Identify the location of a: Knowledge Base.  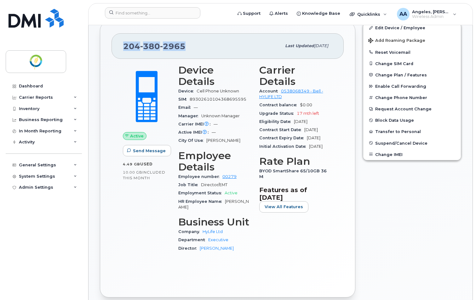
(318, 14).